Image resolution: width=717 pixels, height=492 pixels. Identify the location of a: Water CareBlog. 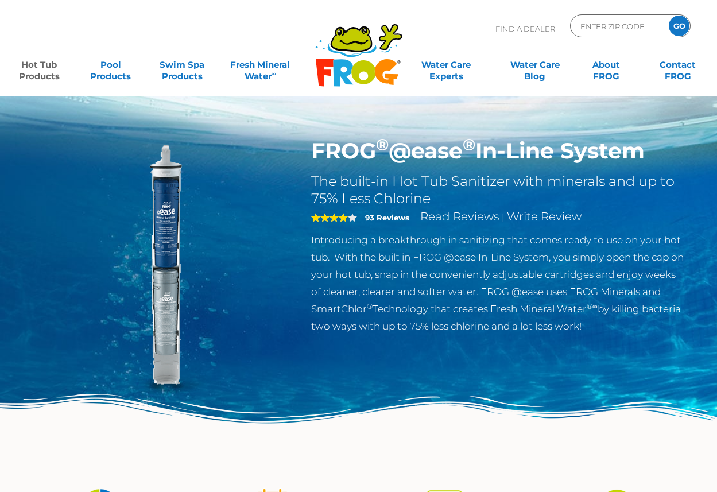
(535, 65).